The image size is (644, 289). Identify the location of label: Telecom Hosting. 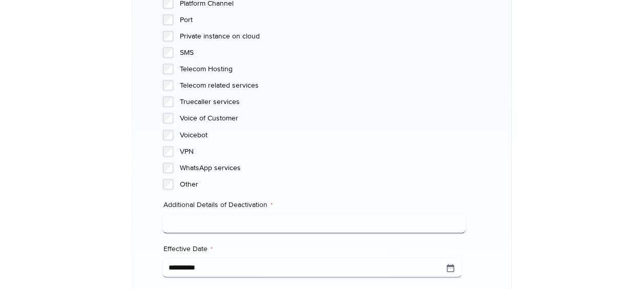
(323, 69).